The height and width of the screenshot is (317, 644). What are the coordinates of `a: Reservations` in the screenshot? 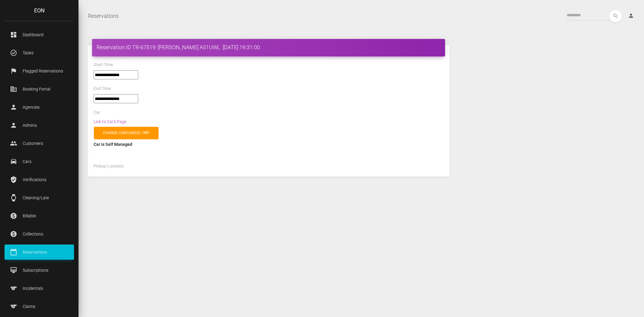 It's located at (104, 16).